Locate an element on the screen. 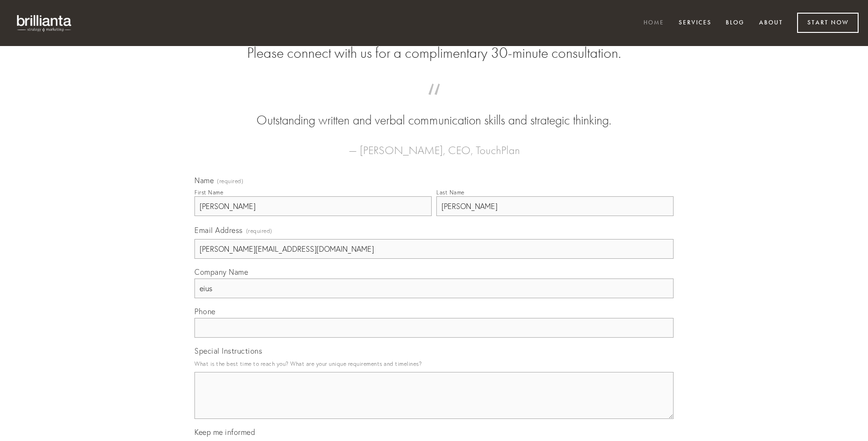 The image size is (868, 441). a: Blog is located at coordinates (735, 23).